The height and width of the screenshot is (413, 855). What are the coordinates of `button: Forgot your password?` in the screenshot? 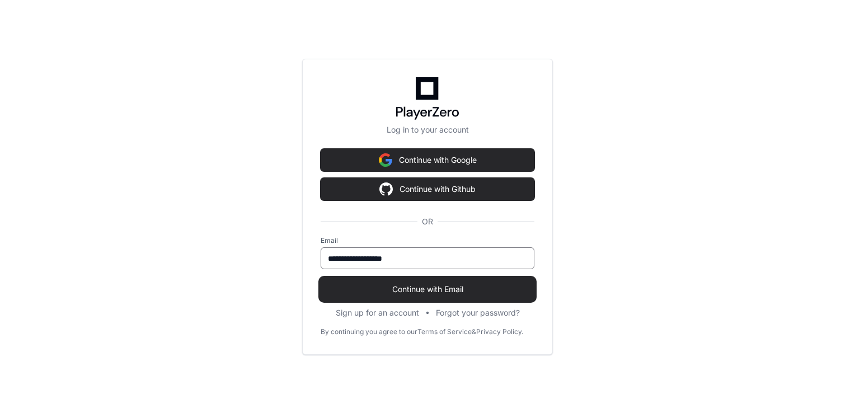 It's located at (478, 313).